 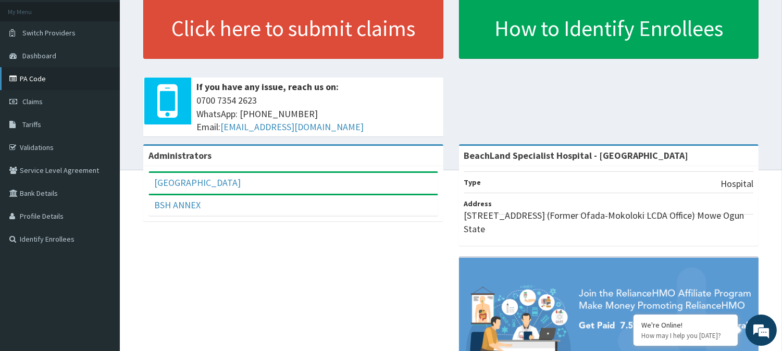 I want to click on div: Chat with us now, so click(x=115, y=65).